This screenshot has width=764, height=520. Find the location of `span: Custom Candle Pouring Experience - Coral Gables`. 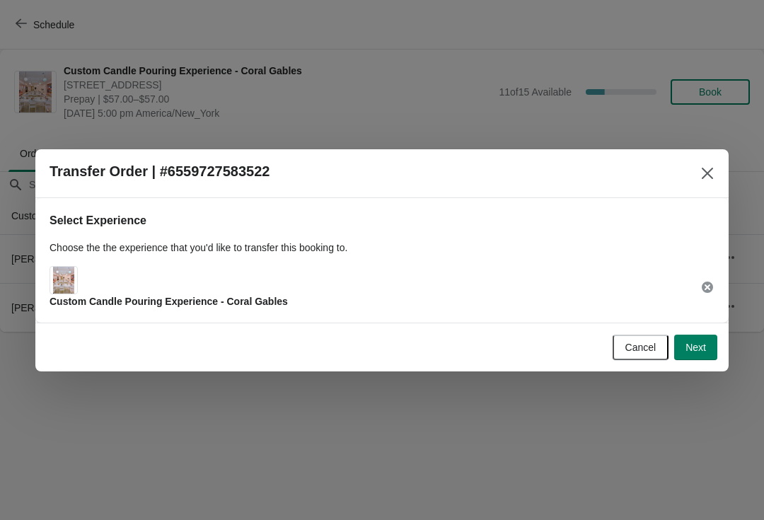

span: Custom Candle Pouring Experience - Coral Gables is located at coordinates (168, 301).